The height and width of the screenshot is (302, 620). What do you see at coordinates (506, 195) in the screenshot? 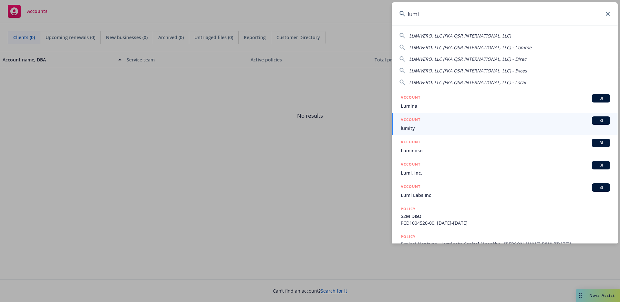
I see `span: Lumi Labs Inc` at bounding box center [506, 195].